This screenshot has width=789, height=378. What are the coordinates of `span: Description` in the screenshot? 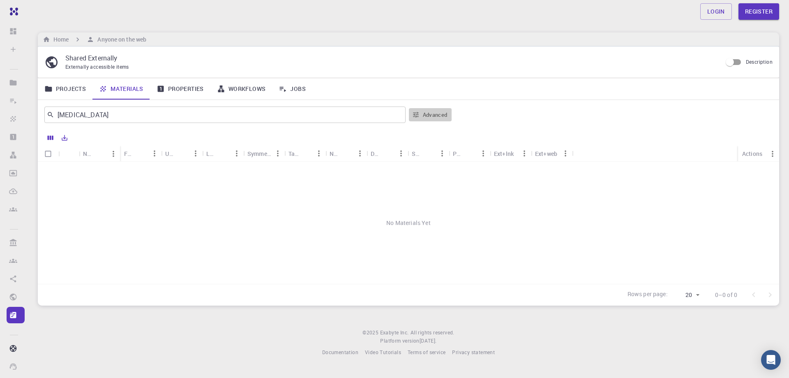 It's located at (759, 62).